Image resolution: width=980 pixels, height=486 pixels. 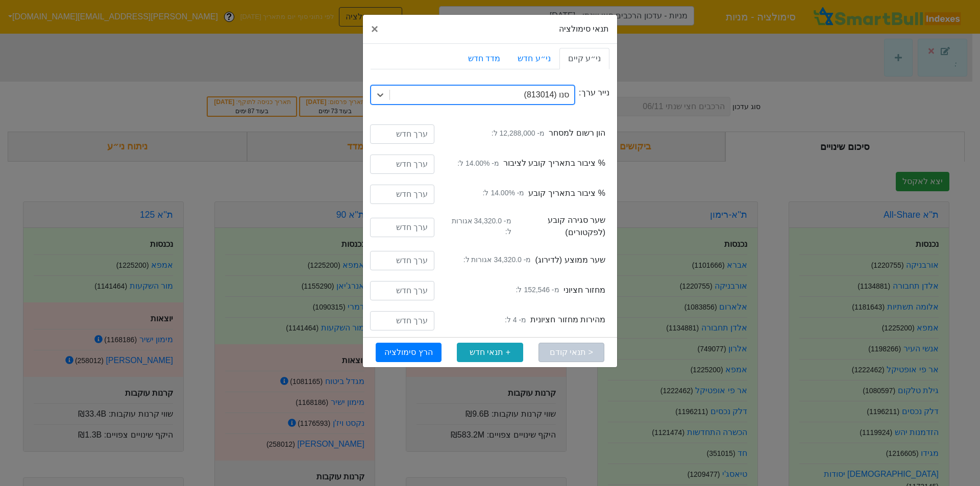 I want to click on a: ני״ע חדש, so click(x=534, y=58).